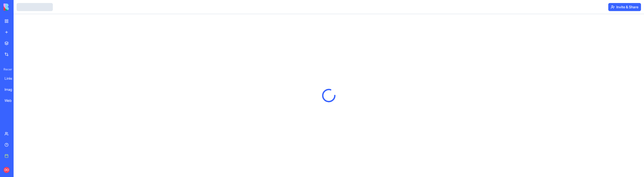  Describe the element at coordinates (19, 7) in the screenshot. I see `img: logo` at that location.